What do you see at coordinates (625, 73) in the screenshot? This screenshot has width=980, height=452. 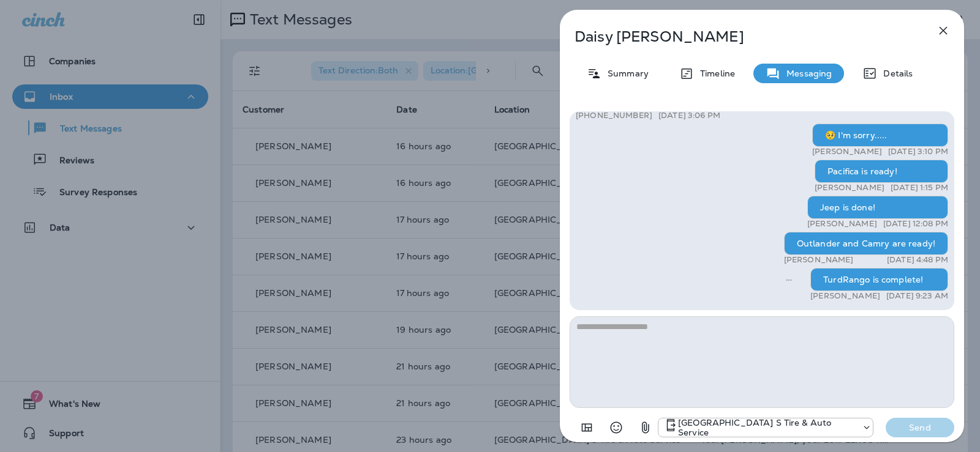 I see `p: Summary` at bounding box center [625, 73].